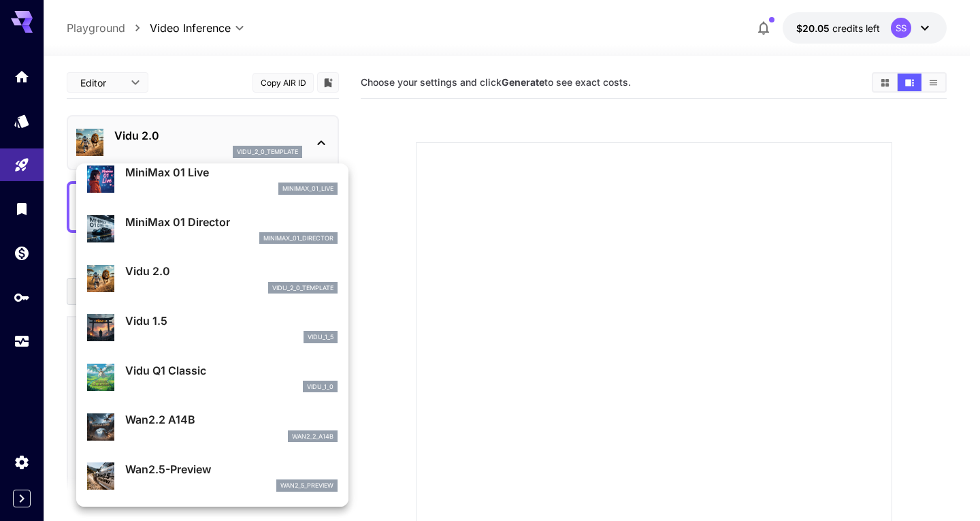 The width and height of the screenshot is (980, 521). What do you see at coordinates (212, 328) in the screenshot?
I see `div: Vidu 1.5vidu_1_5` at bounding box center [212, 328].